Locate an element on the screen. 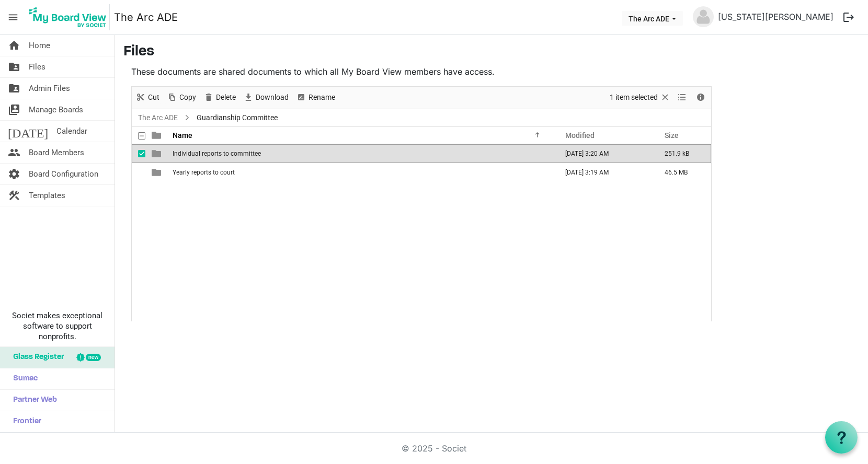 This screenshot has height=464, width=868. span: Societ makes exceptional software to support nonprofits. is located at coordinates (57, 326).